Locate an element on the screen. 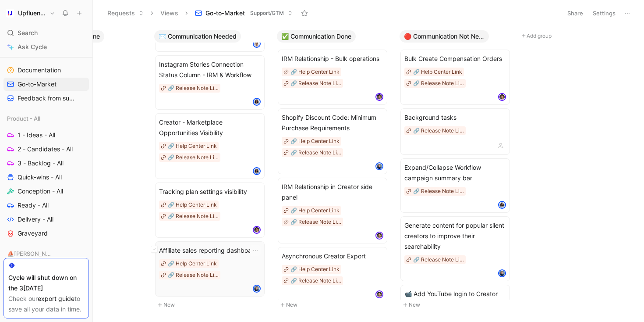  a: Creator - Marketplace Opportunities Visibility🔗 Help Center Link🔗 Release Note Linkavatar is located at coordinates (210, 146).